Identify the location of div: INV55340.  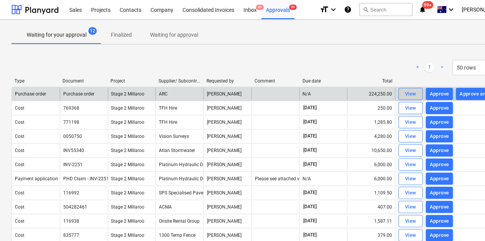
(74, 150).